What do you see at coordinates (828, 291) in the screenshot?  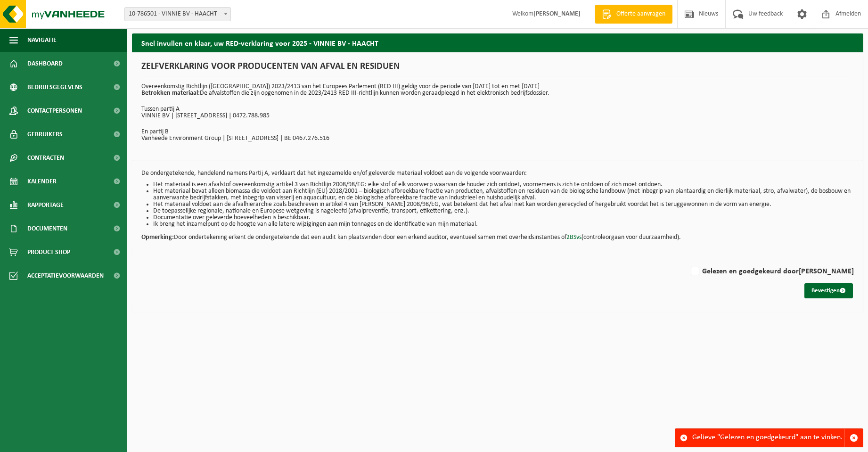 I see `button: Bevestigen` at bounding box center [828, 291].